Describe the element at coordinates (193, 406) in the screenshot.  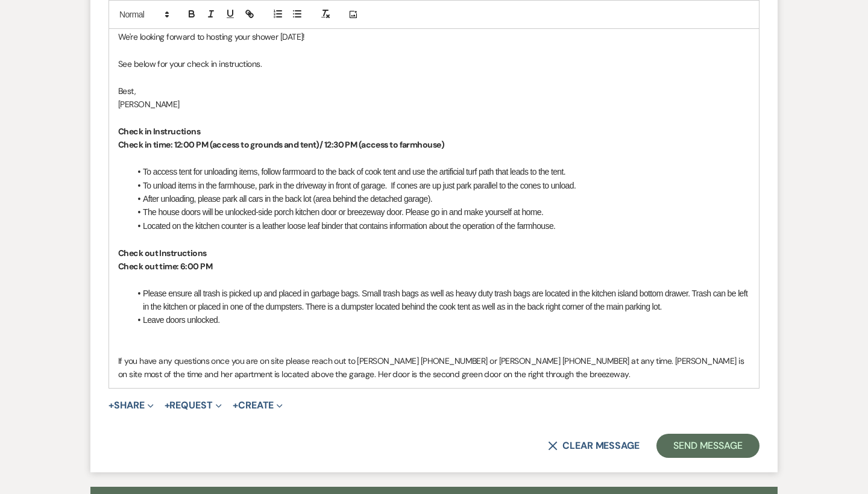
I see `button: Request` at that location.